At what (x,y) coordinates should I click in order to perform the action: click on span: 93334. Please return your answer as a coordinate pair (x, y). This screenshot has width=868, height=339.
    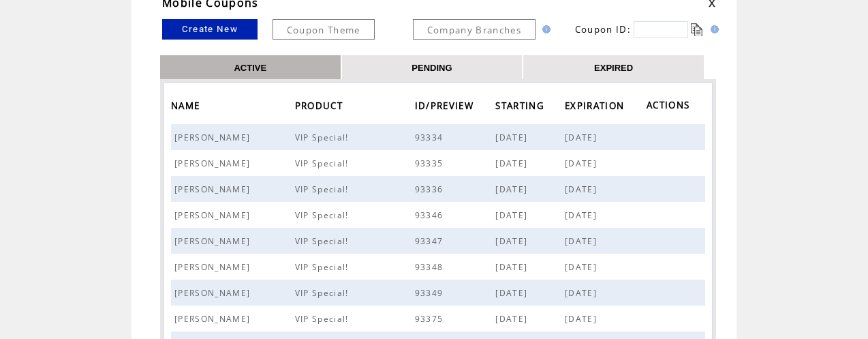
    Looking at the image, I should click on (430, 137).